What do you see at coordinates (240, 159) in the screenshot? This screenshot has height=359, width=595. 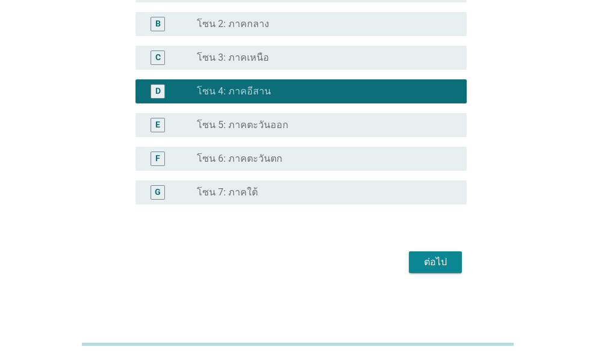 I see `label: โซน 6: ภาคตะวันตก` at bounding box center [240, 159].